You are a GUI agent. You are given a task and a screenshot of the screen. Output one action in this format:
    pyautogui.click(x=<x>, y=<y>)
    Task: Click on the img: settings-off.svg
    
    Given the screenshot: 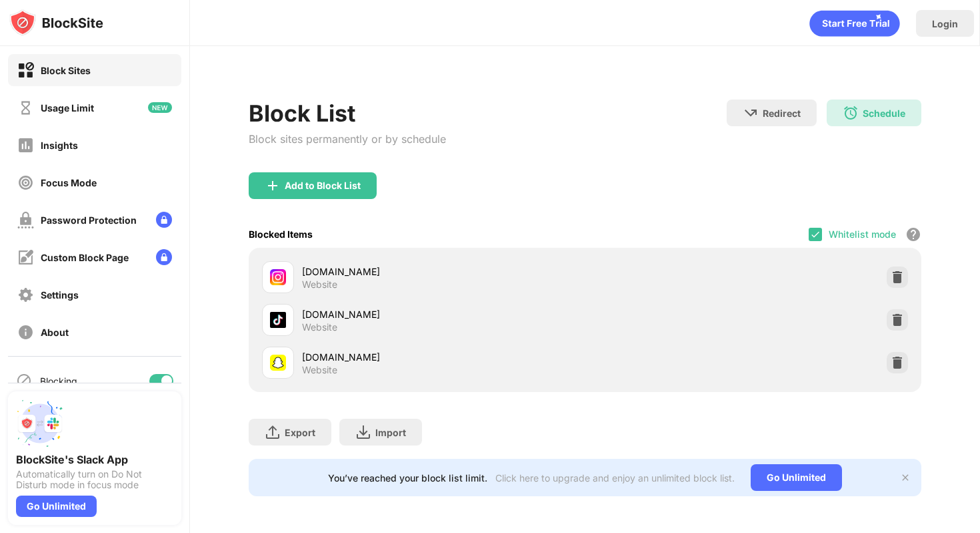 What is the action you would take?
    pyautogui.click(x=26, y=294)
    